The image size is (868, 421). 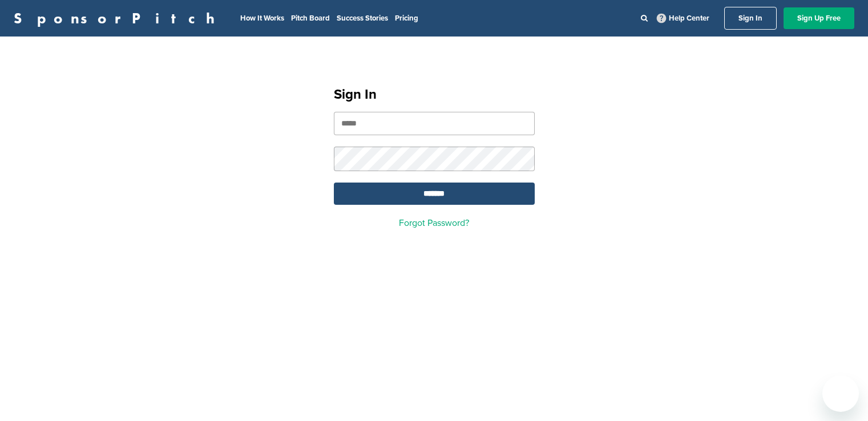 What do you see at coordinates (311, 18) in the screenshot?
I see `a: Pitch Board` at bounding box center [311, 18].